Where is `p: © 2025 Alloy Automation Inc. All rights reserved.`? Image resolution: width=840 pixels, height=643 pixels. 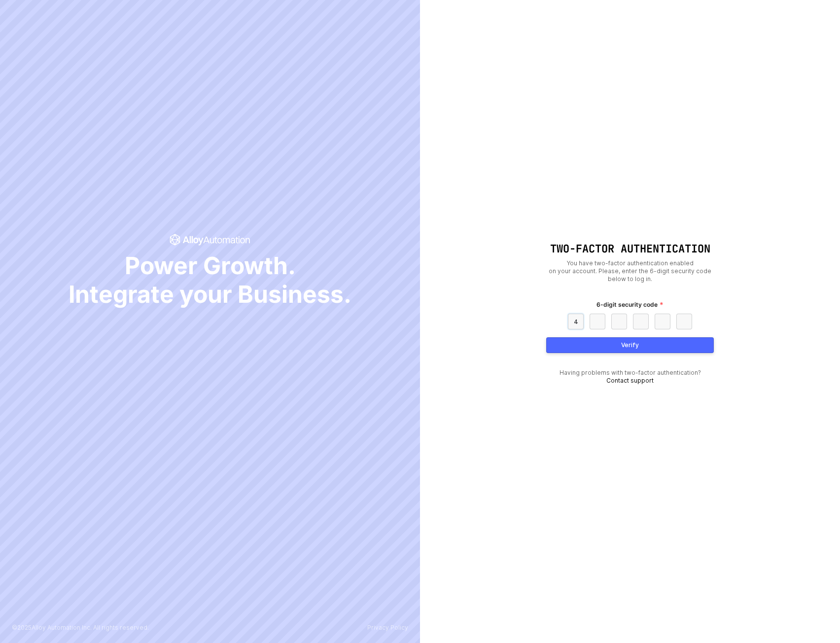 p: © 2025 Alloy Automation Inc. All rights reserved. is located at coordinates (80, 628).